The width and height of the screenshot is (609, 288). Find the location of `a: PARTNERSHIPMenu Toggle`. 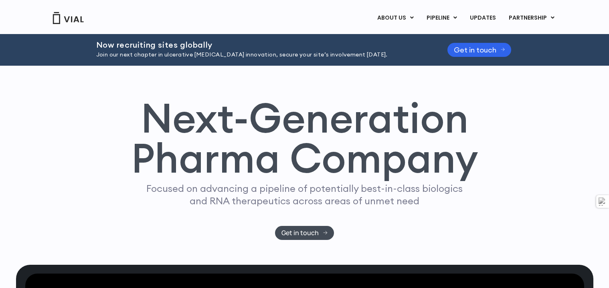

a: PARTNERSHIPMenu Toggle is located at coordinates (532, 18).